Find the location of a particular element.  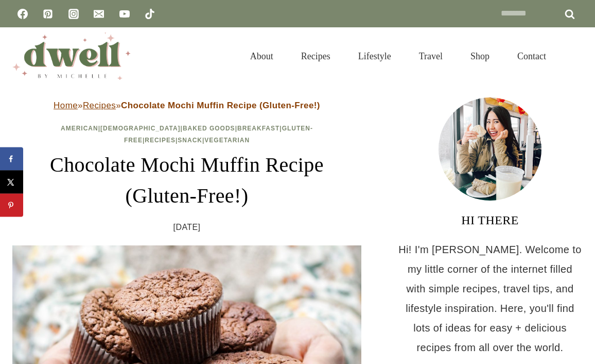

a: Email is located at coordinates (99, 14).